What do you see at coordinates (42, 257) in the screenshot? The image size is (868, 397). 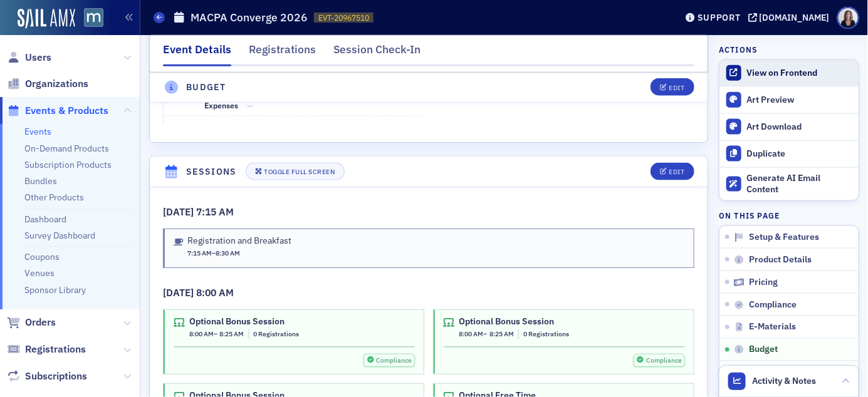 I see `a: Coupons` at bounding box center [42, 257].